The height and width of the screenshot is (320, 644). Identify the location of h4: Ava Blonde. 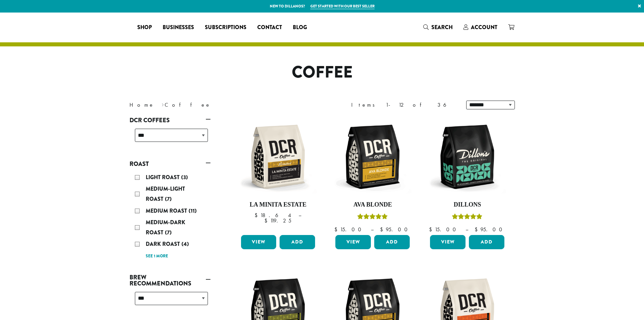
(372, 205).